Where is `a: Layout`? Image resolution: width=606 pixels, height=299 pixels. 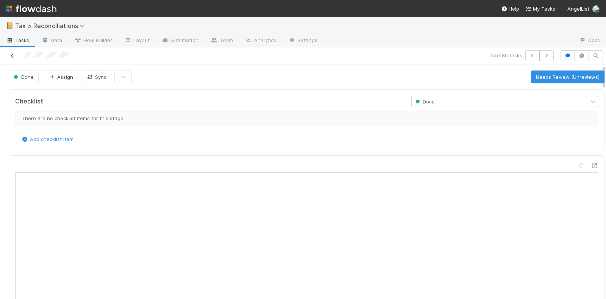
a: Layout is located at coordinates (137, 41).